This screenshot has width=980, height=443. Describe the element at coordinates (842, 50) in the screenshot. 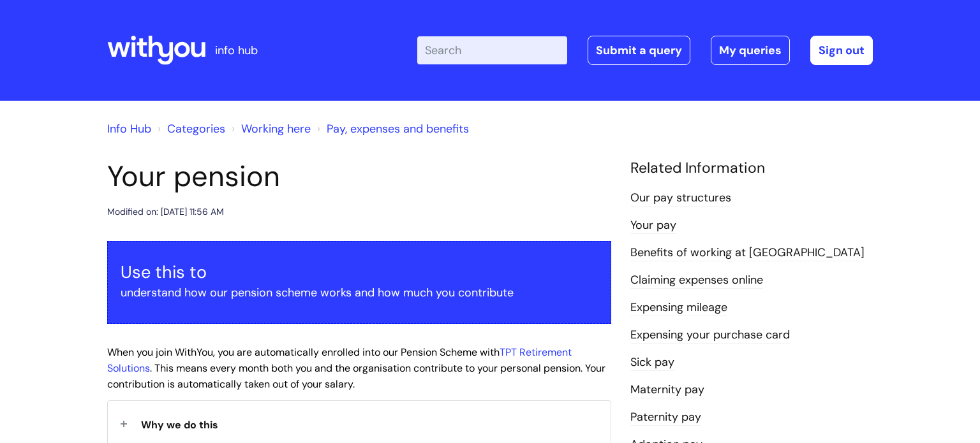

I see `a: Sign out` at that location.